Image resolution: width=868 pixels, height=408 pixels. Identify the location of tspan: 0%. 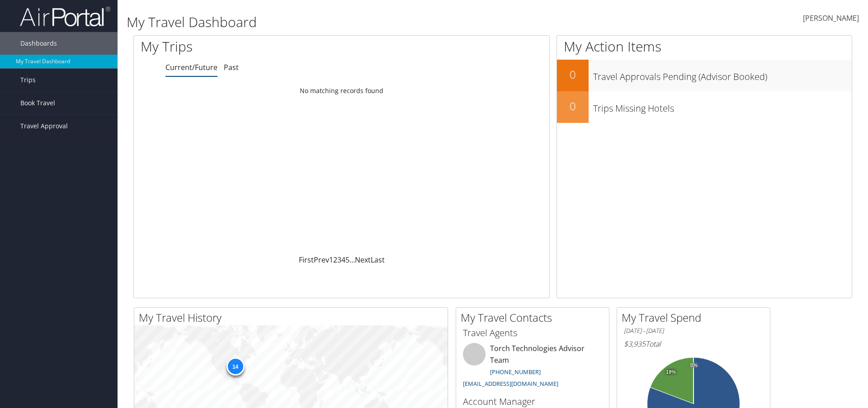
(694, 365).